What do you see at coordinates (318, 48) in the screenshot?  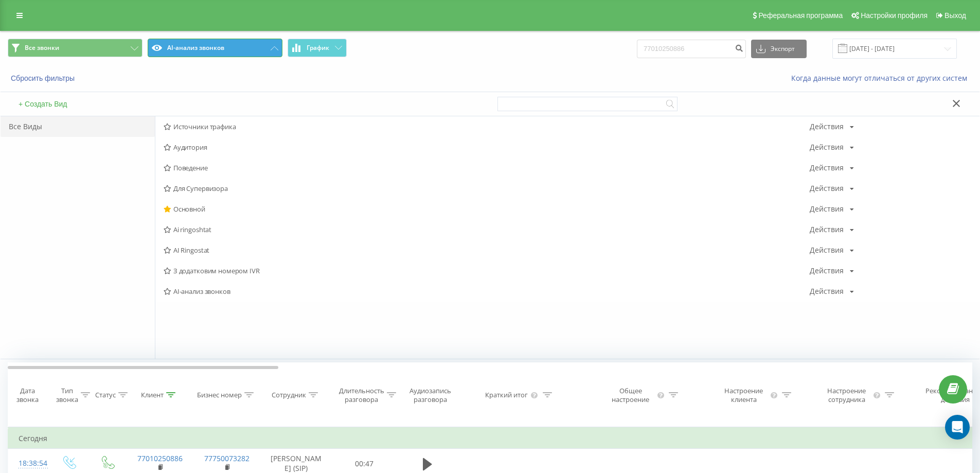 I see `span: График` at bounding box center [318, 48].